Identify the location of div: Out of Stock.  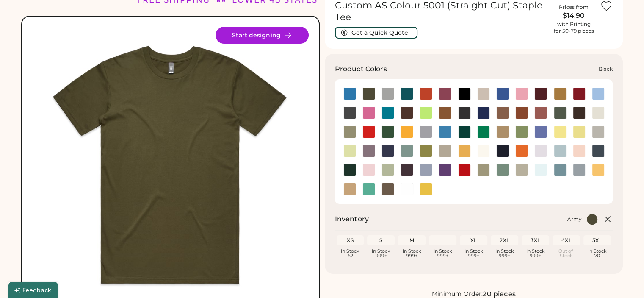
(566, 254).